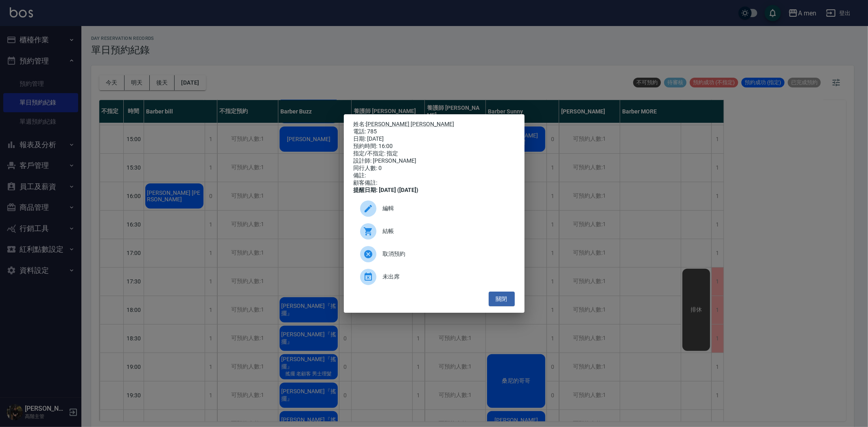  Describe the element at coordinates (502, 299) in the screenshot. I see `button: 關閉` at that location.